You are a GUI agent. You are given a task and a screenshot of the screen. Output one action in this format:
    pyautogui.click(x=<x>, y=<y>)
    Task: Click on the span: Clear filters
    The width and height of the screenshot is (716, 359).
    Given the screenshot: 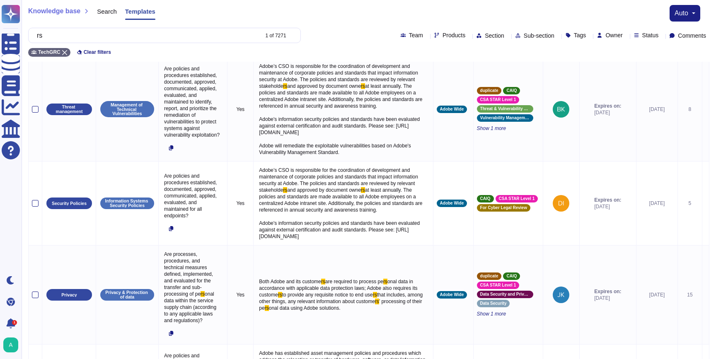 What is the action you would take?
    pyautogui.click(x=97, y=52)
    